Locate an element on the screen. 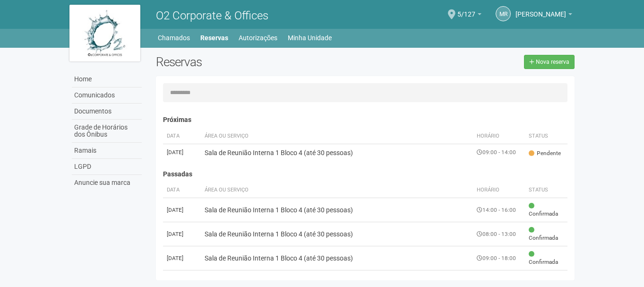 The width and height of the screenshot is (644, 287). a: Ramais is located at coordinates (107, 151).